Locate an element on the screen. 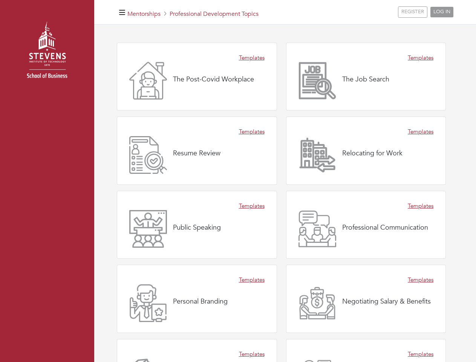  h4: Relocating for Work is located at coordinates (372, 153).